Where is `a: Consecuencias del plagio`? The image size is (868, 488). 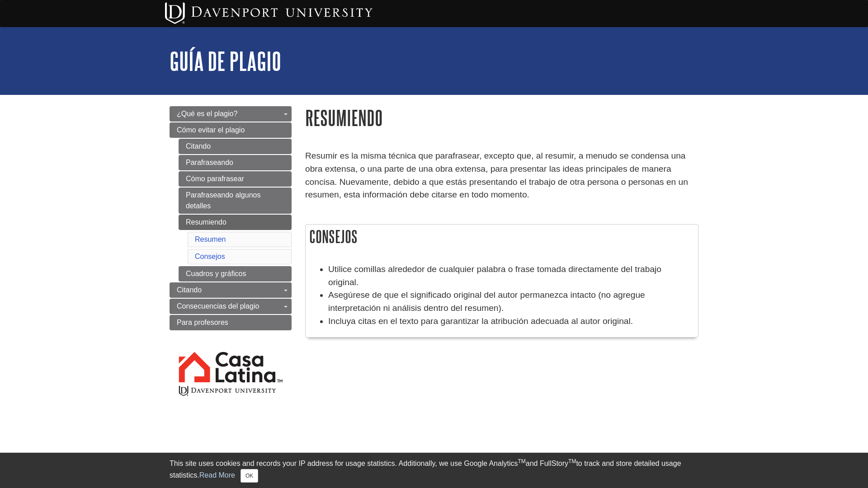 a: Consecuencias del plagio is located at coordinates (231, 306).